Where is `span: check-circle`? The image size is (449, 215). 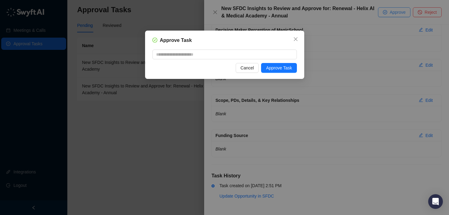
span: check-circle is located at coordinates (155, 40).